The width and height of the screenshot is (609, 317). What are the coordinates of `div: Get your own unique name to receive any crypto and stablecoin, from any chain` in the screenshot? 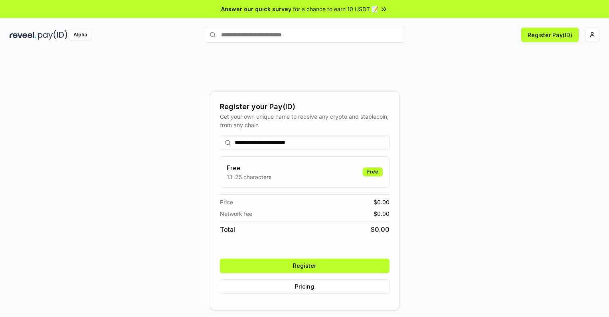 It's located at (305, 121).